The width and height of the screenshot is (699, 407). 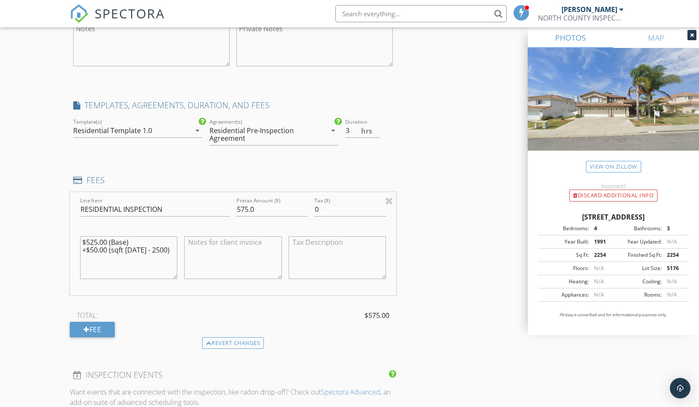 I want to click on div: Bathrooms:, so click(x=637, y=229).